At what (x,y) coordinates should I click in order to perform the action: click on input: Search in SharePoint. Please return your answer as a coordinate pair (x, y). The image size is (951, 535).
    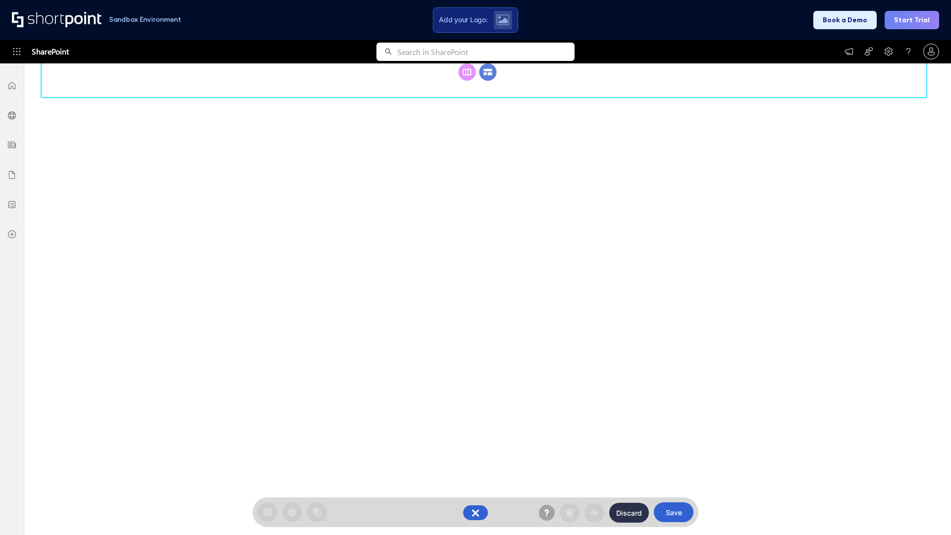
    Looking at the image, I should click on (486, 52).